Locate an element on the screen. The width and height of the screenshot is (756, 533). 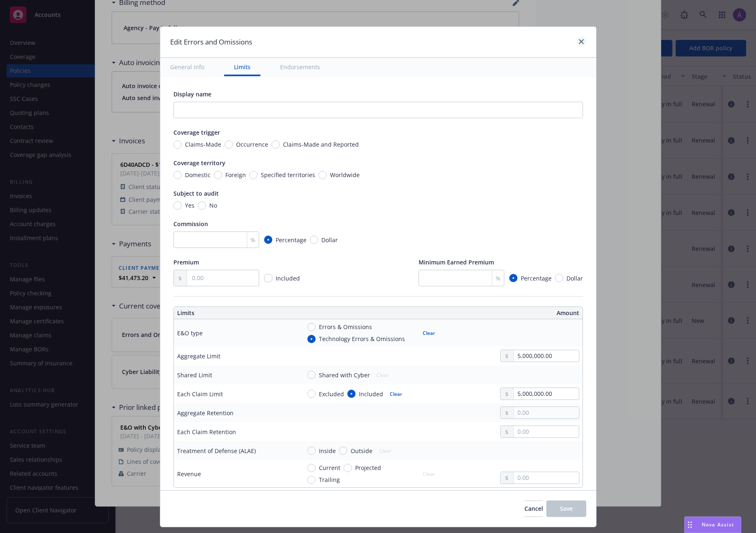
span: Specified territories is located at coordinates (288, 175).